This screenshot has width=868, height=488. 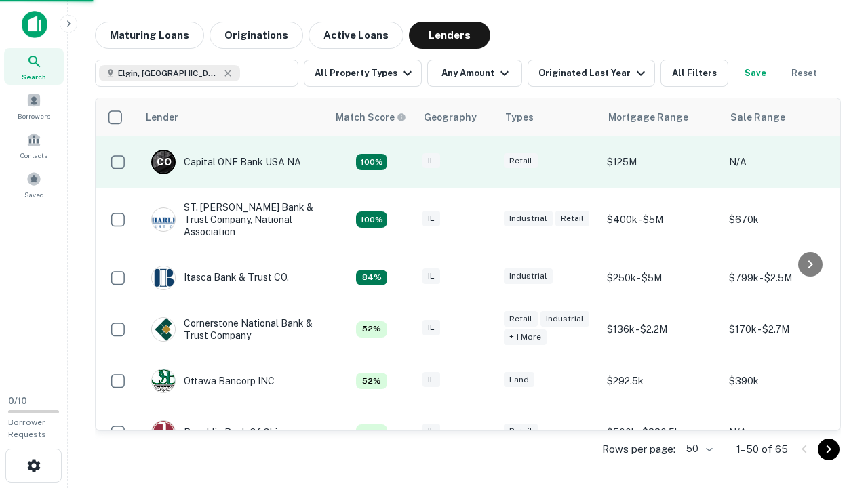 I want to click on td: $799k - $2.5M, so click(x=783, y=278).